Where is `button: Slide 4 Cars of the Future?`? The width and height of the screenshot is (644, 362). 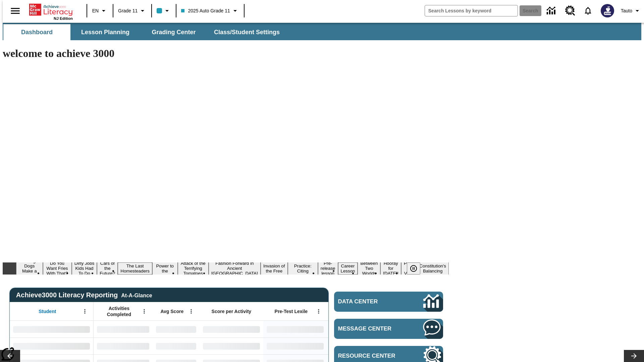 button: Slide 4 Cars of the Future? is located at coordinates (107, 268).